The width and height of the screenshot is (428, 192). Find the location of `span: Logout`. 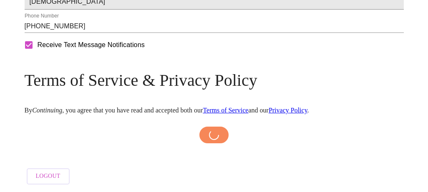

span: Logout is located at coordinates (48, 176).